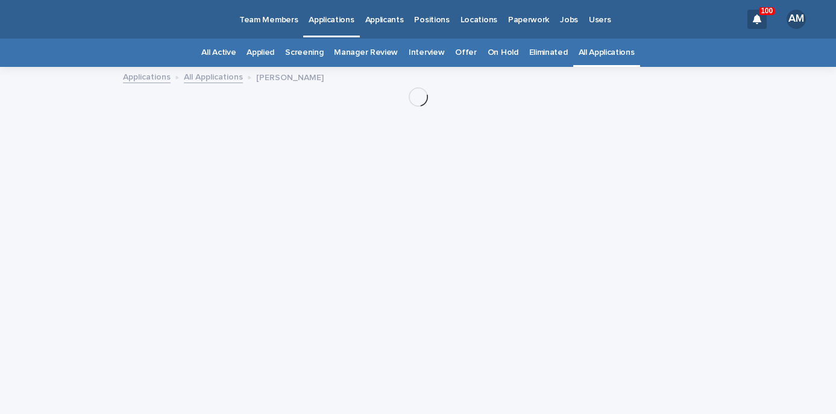 This screenshot has height=414, width=836. Describe the element at coordinates (304, 52) in the screenshot. I see `a: Screening` at that location.